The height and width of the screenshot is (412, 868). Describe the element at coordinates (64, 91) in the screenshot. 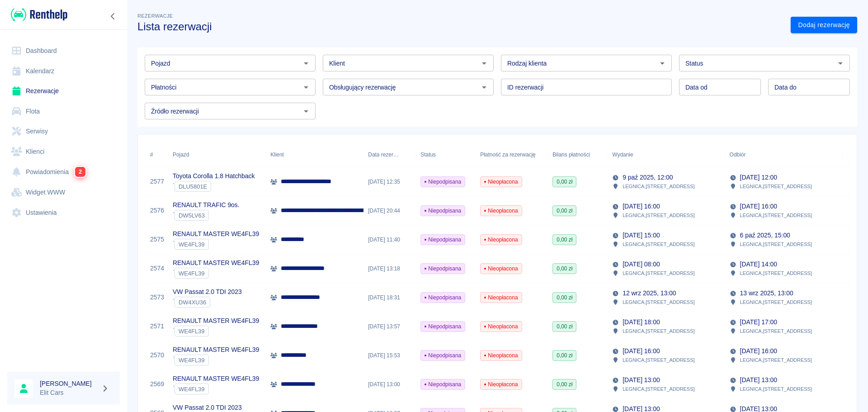

I see `a: Rezerwacje` at that location.